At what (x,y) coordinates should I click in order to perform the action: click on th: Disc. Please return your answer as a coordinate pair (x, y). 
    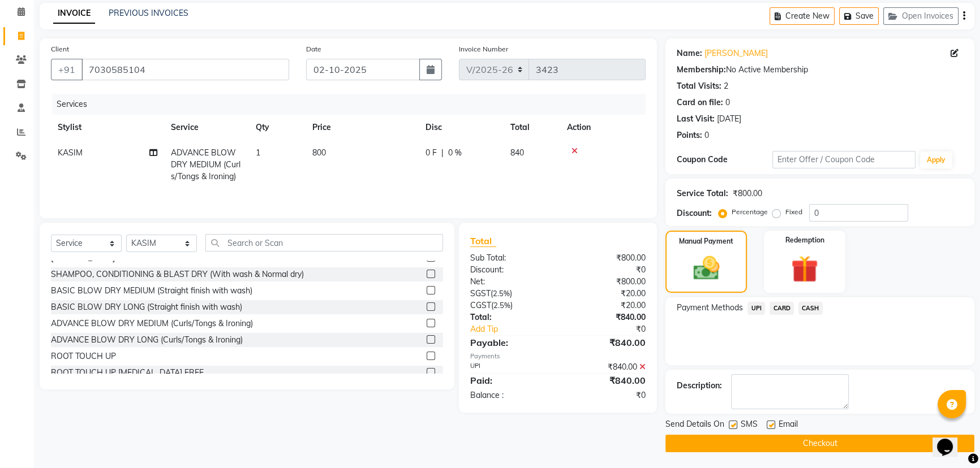
    Looking at the image, I should click on (462, 128).